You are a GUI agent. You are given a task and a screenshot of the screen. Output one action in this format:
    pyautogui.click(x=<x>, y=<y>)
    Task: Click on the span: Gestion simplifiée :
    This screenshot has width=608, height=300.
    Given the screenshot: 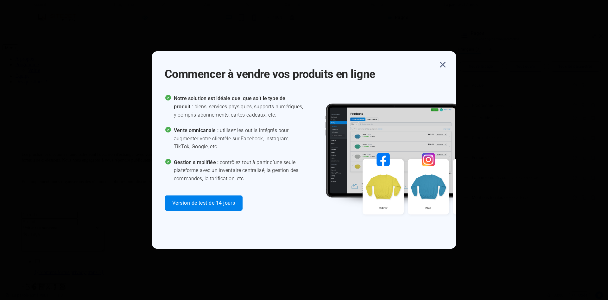 What is the action you would take?
    pyautogui.click(x=197, y=162)
    